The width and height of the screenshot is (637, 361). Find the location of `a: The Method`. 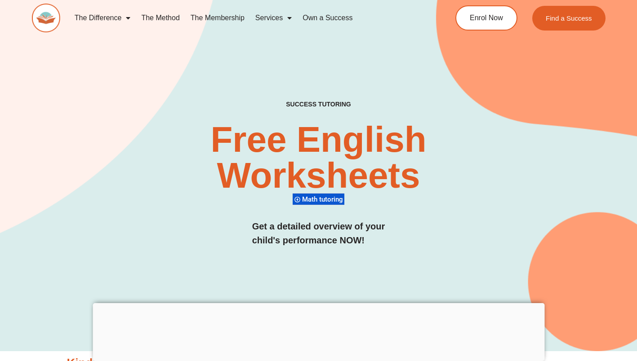

a: The Method is located at coordinates (160, 18).